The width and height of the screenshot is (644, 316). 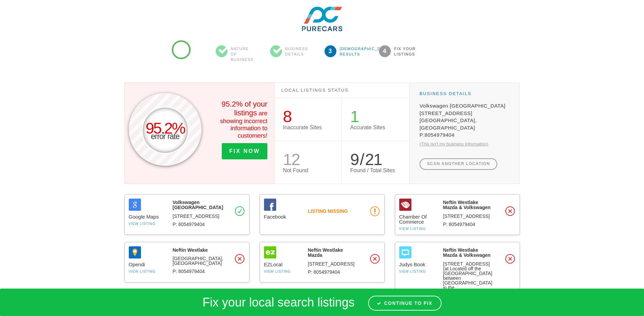 I want to click on h3: Neftin Westlake, so click(x=197, y=250).